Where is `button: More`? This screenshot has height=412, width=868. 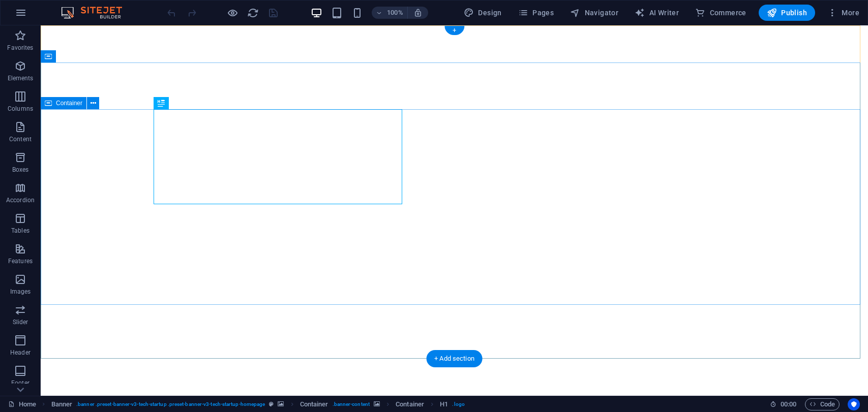
button: More is located at coordinates (842, 13).